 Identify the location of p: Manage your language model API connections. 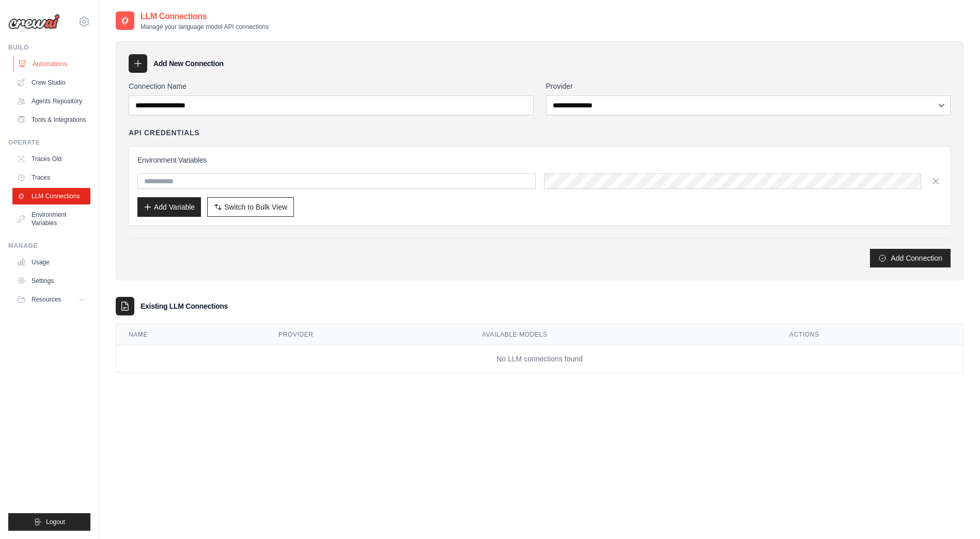
(205, 27).